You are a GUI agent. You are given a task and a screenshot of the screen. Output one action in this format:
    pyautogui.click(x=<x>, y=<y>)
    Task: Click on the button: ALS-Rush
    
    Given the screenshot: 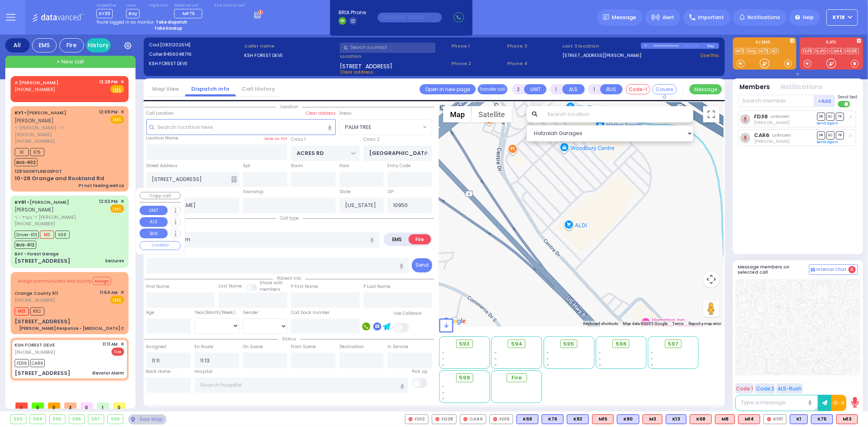 What is the action you would take?
    pyautogui.click(x=789, y=388)
    